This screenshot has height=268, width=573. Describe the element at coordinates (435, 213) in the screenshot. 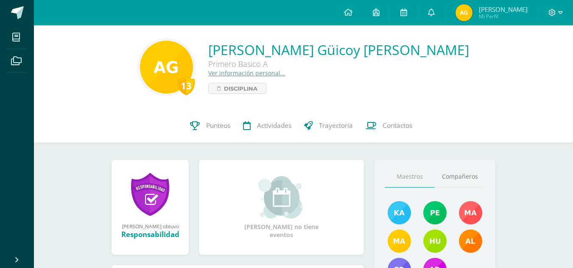

I see `img: 15fb5835aaf1d8aa0909c044d1811af8.png` at that location.